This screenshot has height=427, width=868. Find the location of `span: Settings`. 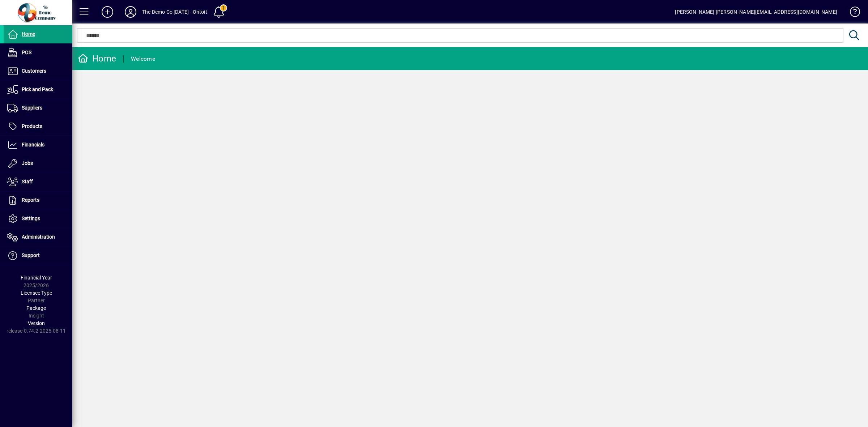

span: Settings is located at coordinates (31, 218).